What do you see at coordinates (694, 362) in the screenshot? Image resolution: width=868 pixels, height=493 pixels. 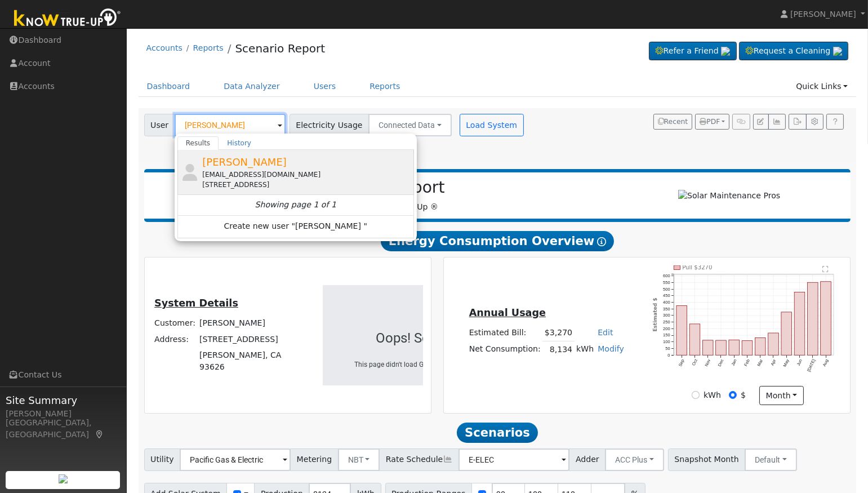 I see `text: Oct` at bounding box center [694, 362].